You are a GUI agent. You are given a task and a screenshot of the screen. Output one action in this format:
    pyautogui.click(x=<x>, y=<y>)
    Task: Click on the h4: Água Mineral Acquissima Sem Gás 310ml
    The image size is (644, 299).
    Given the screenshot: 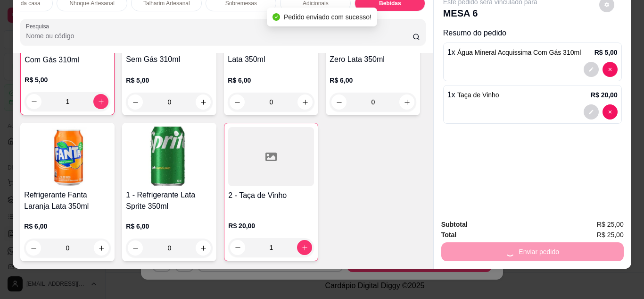 What is the action you would take?
    pyautogui.click(x=169, y=54)
    